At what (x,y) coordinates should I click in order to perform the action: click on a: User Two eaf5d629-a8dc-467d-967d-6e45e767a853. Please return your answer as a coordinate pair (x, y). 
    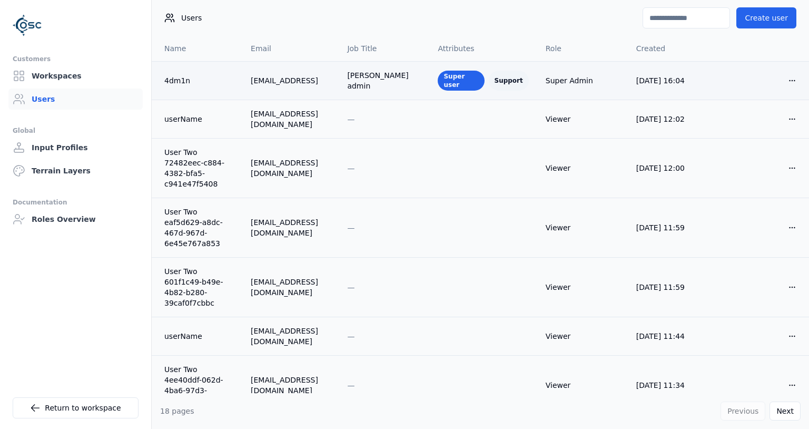
    Looking at the image, I should click on (199, 227).